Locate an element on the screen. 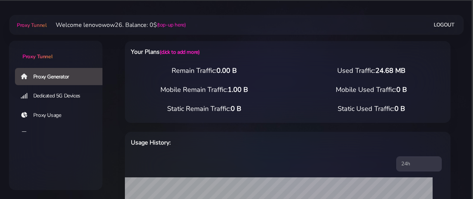 This screenshot has height=199, width=473. div: Static Remain Traffic: is located at coordinates (204, 109).